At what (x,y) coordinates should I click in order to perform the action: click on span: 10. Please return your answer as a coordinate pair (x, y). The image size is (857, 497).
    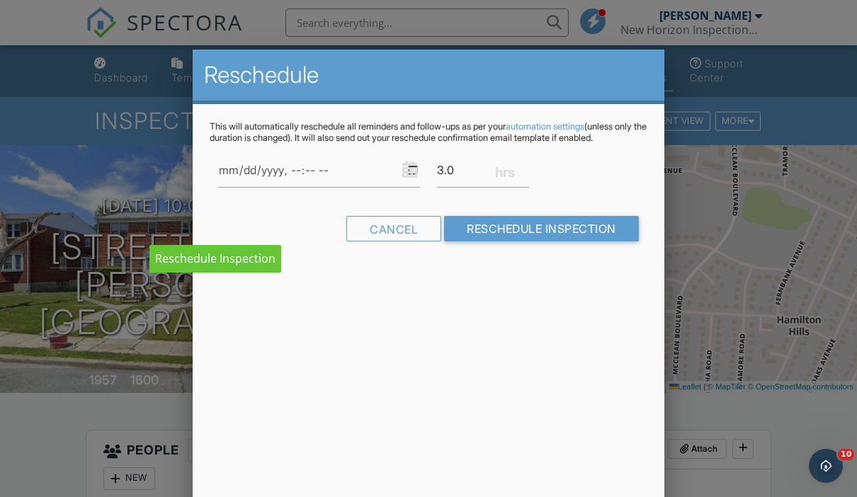
    Looking at the image, I should click on (845, 455).